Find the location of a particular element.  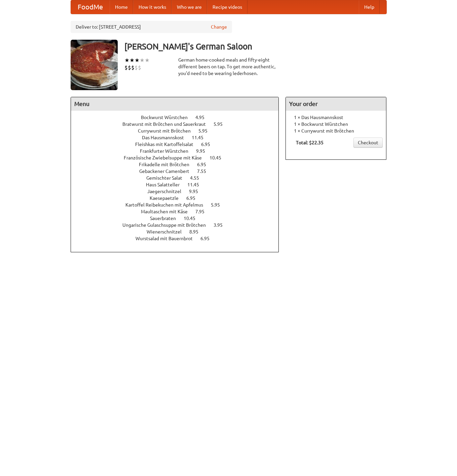

h4: Your order is located at coordinates (336, 104).